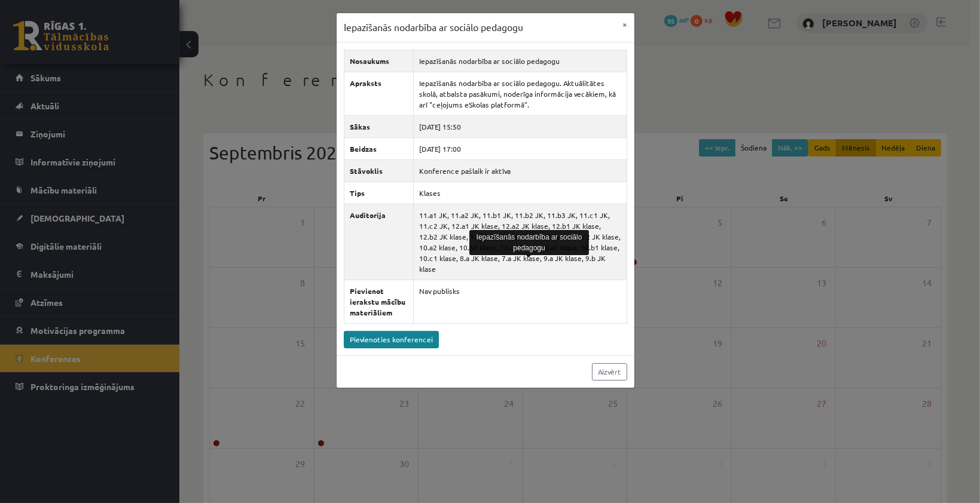 Image resolution: width=980 pixels, height=503 pixels. What do you see at coordinates (379, 148) in the screenshot?
I see `th: Beidzas` at bounding box center [379, 148].